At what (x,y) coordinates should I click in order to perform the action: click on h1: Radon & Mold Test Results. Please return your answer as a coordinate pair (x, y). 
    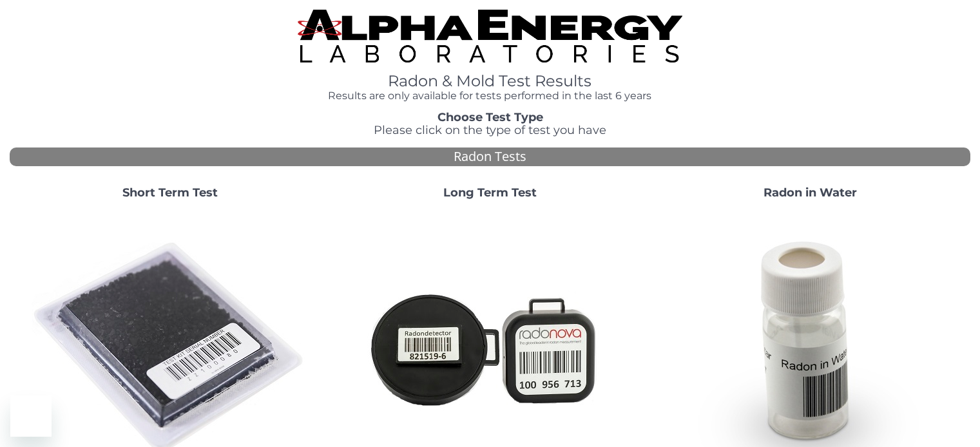
    Looking at the image, I should click on (490, 81).